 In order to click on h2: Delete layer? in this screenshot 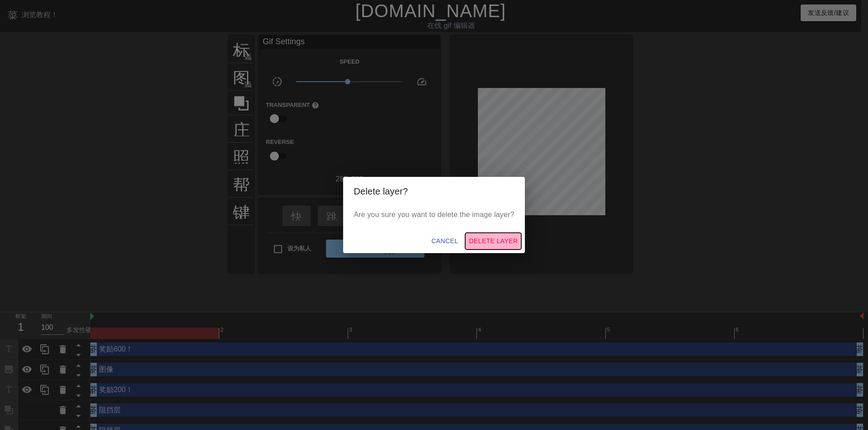, I will do `click(434, 191)`.